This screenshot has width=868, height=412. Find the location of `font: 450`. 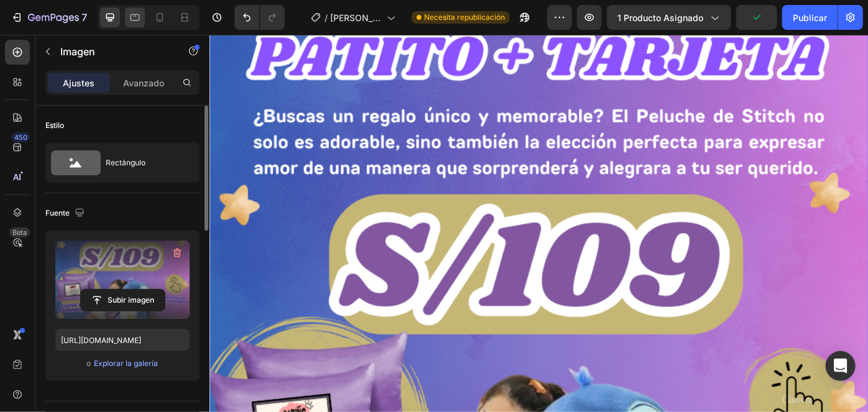

font: 450 is located at coordinates (21, 137).